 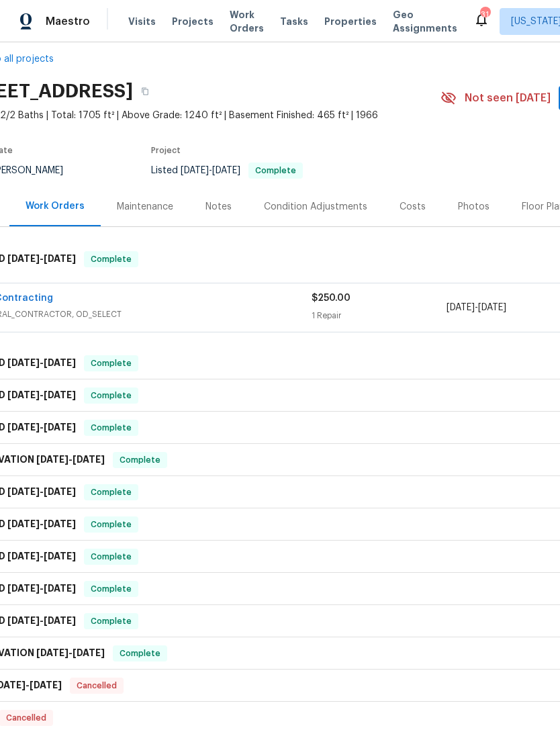 What do you see at coordinates (316, 207) in the screenshot?
I see `div: Condition Adjustments` at bounding box center [316, 207].